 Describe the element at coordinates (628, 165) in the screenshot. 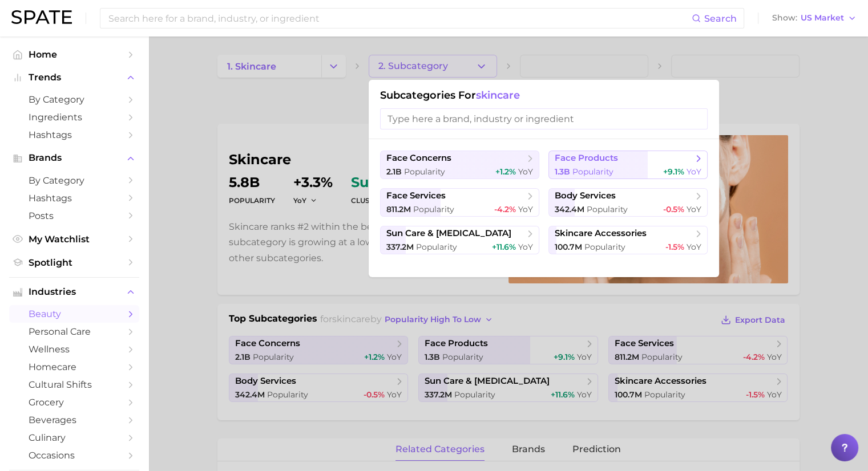

I see `button: face products1.3b Popularity+9.1% YoY` at that location.